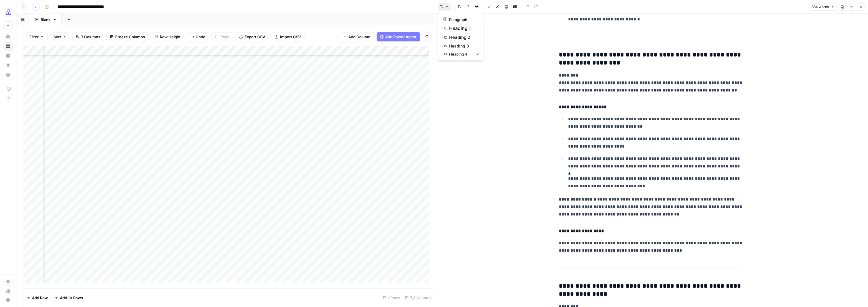  Describe the element at coordinates (130, 37) in the screenshot. I see `span: Freeze Columns` at that location.